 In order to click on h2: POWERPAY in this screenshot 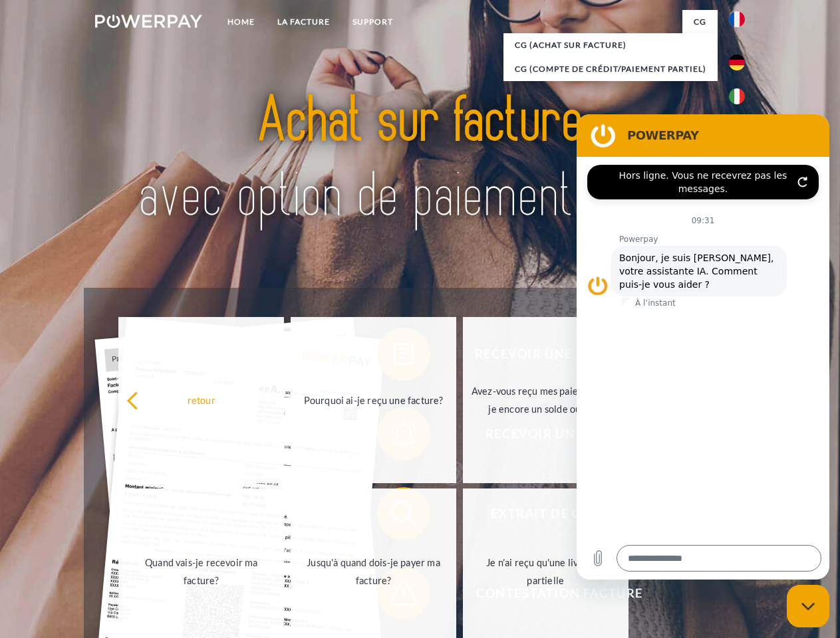, I will do `click(145, 21)`.